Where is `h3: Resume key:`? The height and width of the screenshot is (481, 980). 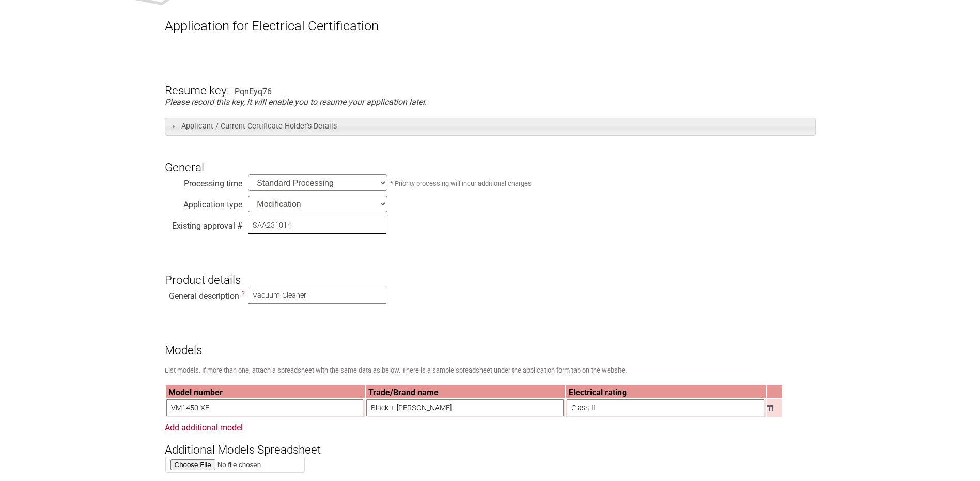
h3: Resume key: is located at coordinates (196, 81).